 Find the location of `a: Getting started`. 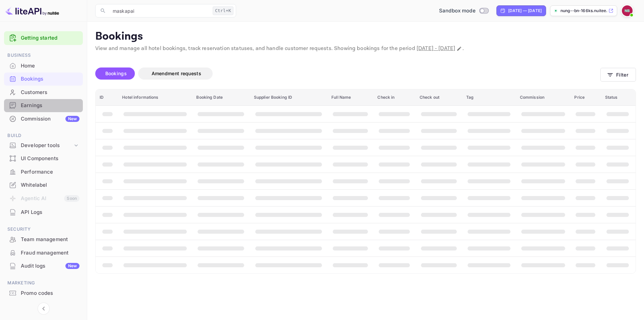

a: Getting started is located at coordinates (50, 38).